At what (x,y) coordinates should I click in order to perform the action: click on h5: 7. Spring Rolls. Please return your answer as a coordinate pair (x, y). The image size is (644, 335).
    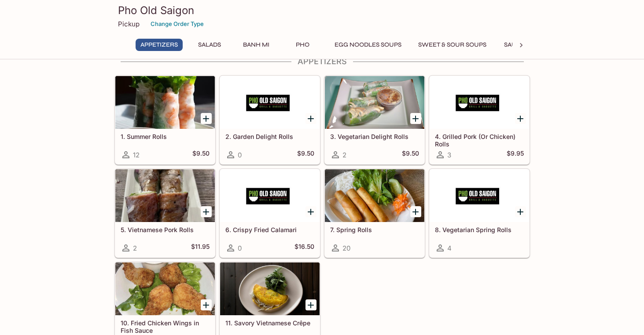
    Looking at the image, I should click on (375, 230).